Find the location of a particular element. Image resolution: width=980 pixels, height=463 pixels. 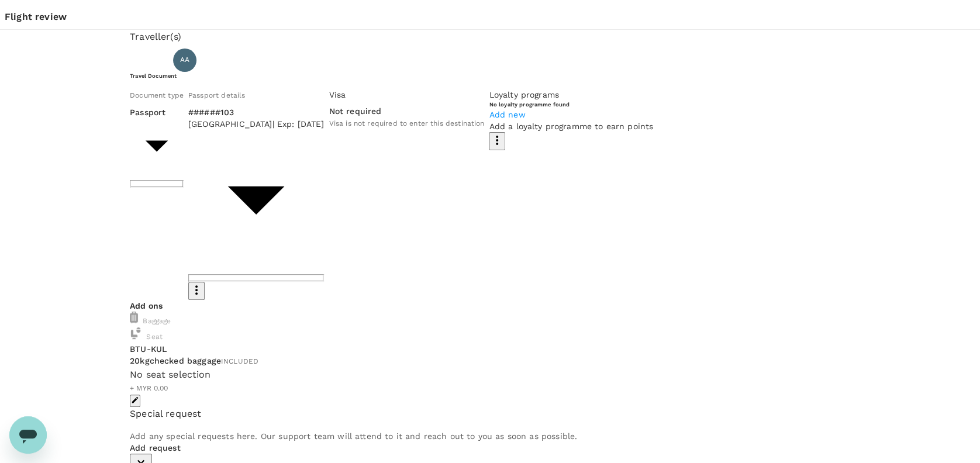

p: Not required is located at coordinates (407, 111).